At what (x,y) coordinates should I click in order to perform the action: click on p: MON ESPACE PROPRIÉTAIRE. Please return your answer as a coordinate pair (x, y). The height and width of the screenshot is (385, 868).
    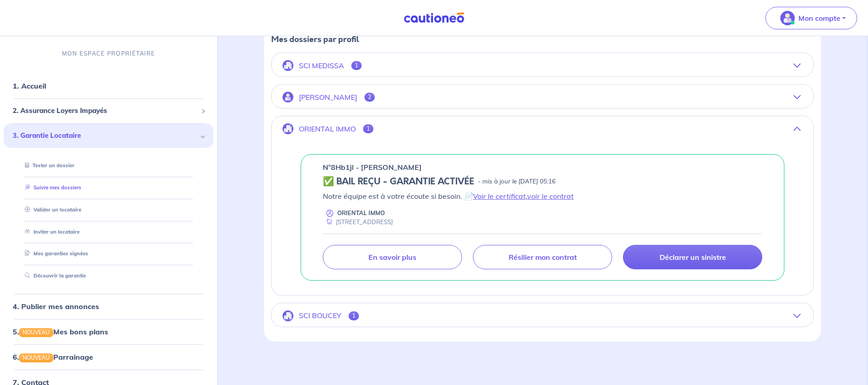
    Looking at the image, I should click on (108, 54).